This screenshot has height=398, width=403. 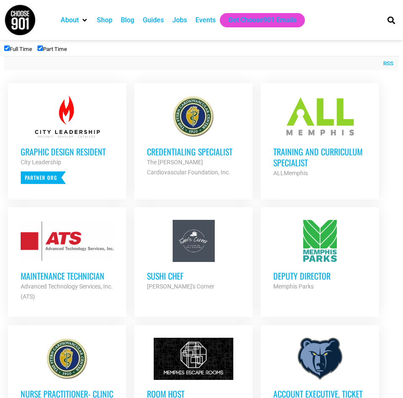 What do you see at coordinates (193, 152) in the screenshot?
I see `h3: Credentialing Specialist` at bounding box center [193, 152].